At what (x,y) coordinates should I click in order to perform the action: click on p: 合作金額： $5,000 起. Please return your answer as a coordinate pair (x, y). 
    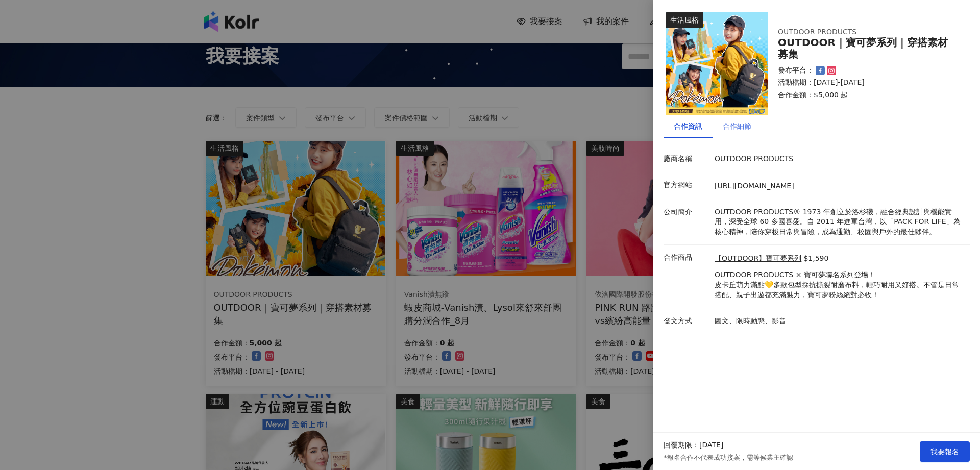
    Looking at the image, I should click on (868, 95).